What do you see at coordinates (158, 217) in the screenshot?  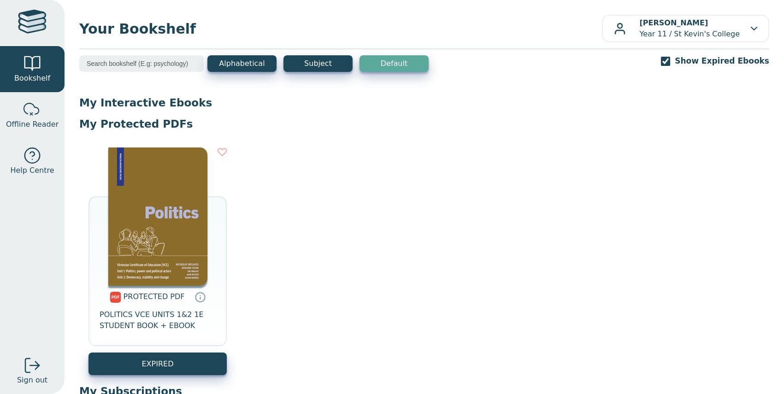 I see `img: 39e0675c-cd6d-42bc-a88f-bb0b7a257601.png` at bounding box center [158, 217].